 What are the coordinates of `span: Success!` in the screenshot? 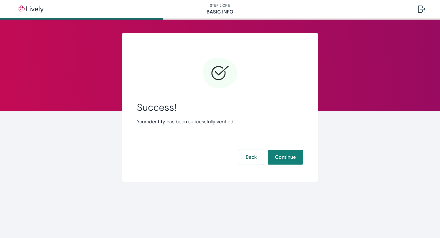 It's located at (220, 107).